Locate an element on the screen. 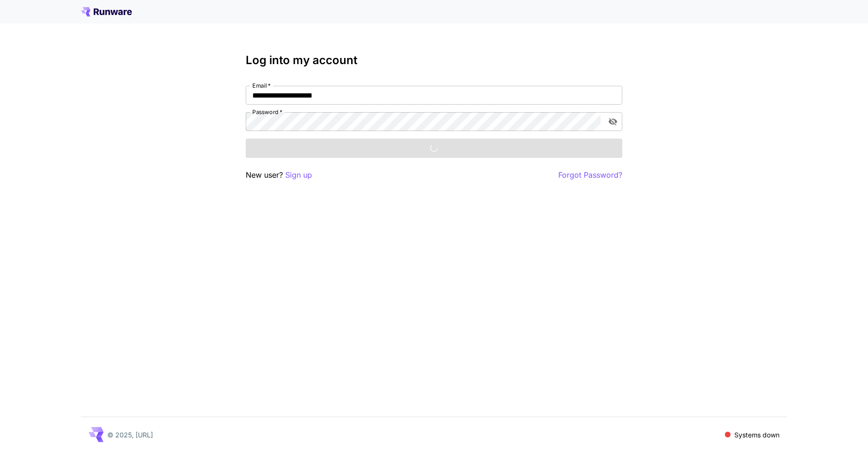 Image resolution: width=868 pixels, height=452 pixels. p: New user? is located at coordinates (278, 175).